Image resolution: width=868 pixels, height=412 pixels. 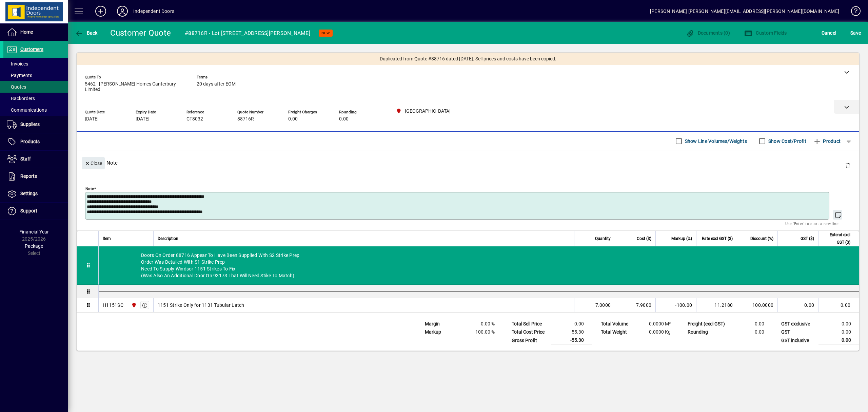 What do you see at coordinates (93, 162) in the screenshot?
I see `app-page-header-button: Close` at bounding box center [93, 162].